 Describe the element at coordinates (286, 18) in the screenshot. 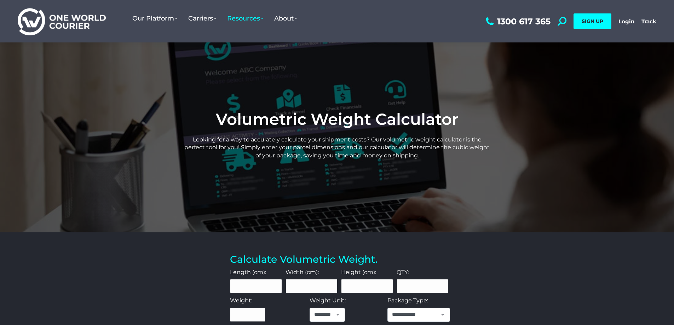

I see `span: About` at that location.